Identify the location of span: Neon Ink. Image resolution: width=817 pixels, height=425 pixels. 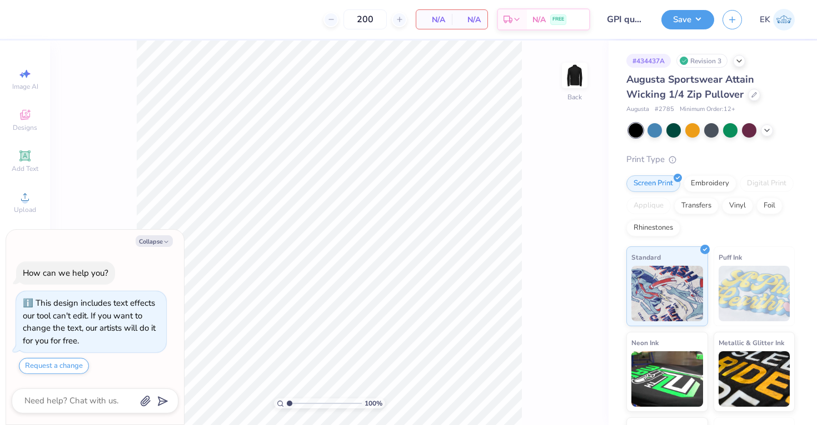
(644, 343).